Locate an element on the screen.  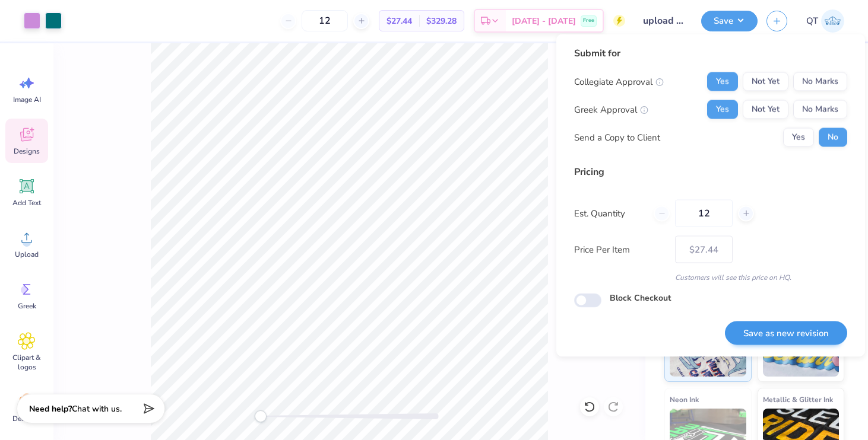
span: $27.44 is located at coordinates (399, 21).